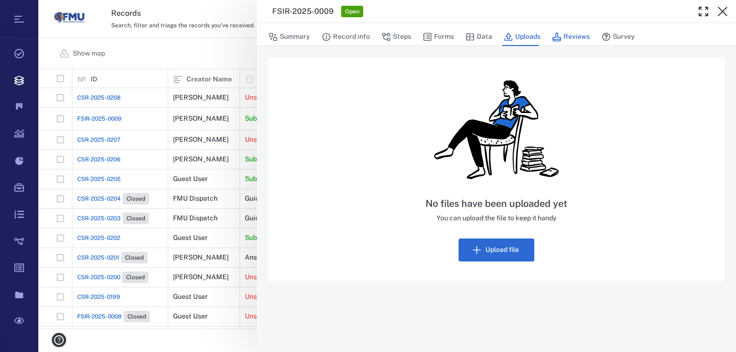 The image size is (736, 352). I want to click on p: You can upload the file to keep it handy, so click(497, 219).